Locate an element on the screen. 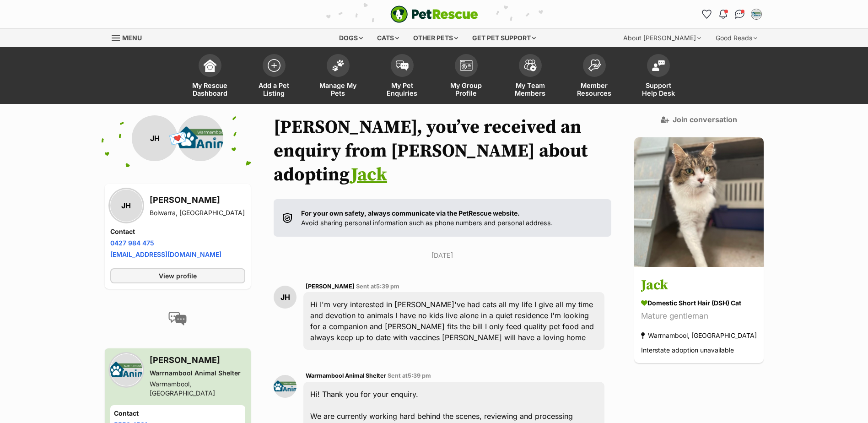 Image resolution: width=868 pixels, height=423 pixels. strong: For your own safety, always communicate via the PetRescue website. is located at coordinates (410, 213).